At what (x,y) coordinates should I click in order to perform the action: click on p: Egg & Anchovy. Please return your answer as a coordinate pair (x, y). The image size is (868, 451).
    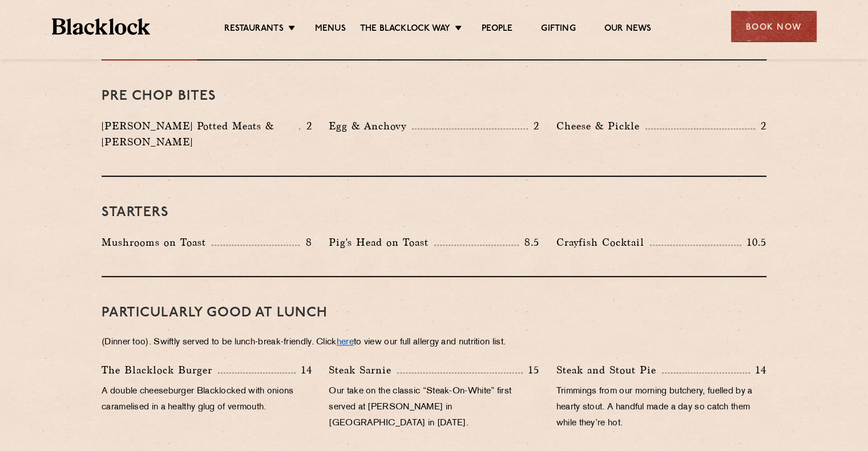
    Looking at the image, I should click on (371, 126).